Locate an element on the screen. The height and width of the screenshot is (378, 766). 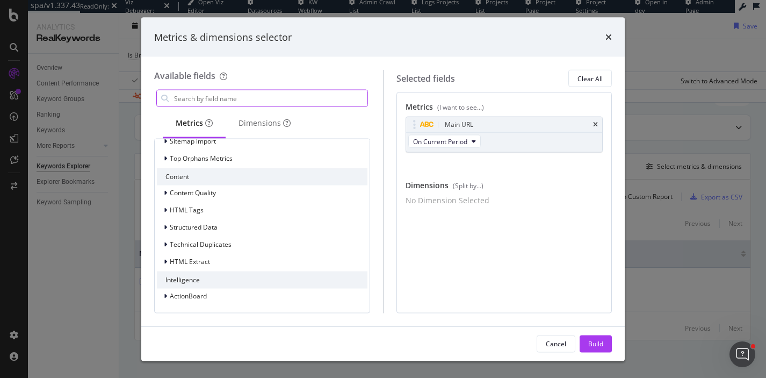
div: (I want to see...) is located at coordinates (461, 107).